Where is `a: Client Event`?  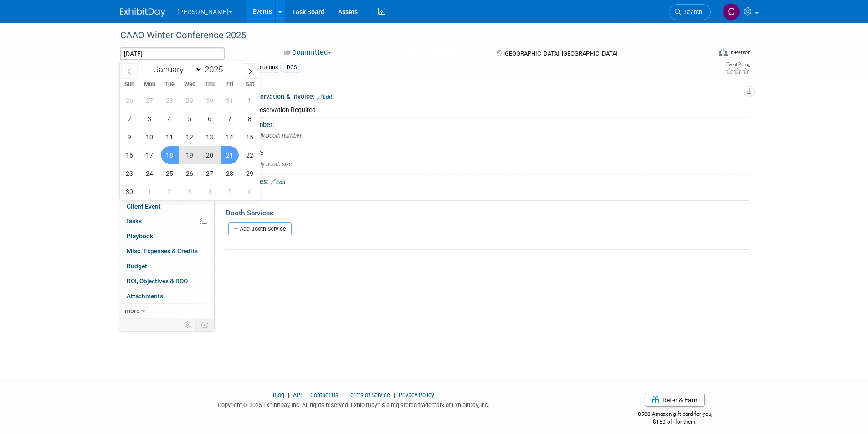
a: Client Event is located at coordinates (167, 207).